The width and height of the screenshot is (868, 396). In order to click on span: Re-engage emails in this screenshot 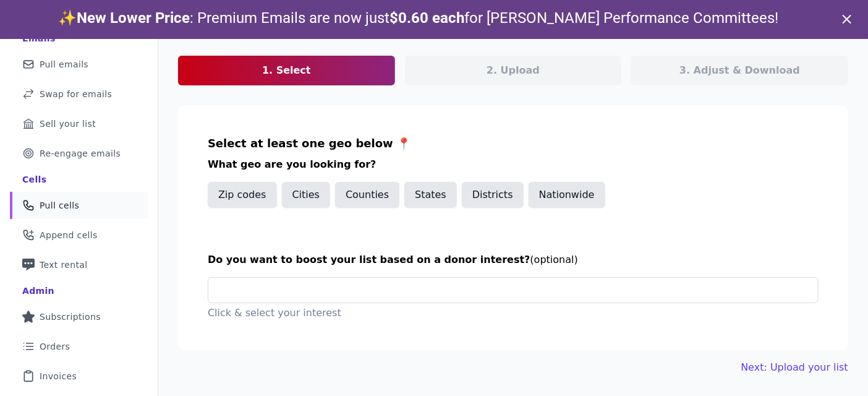, I will do `click(80, 153)`.